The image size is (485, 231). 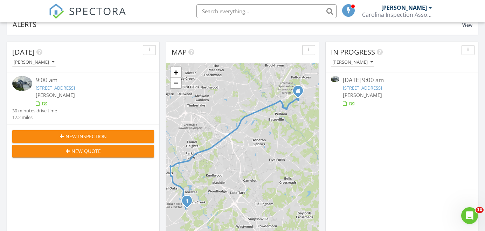 What do you see at coordinates (86, 151) in the screenshot?
I see `span: New Quote` at bounding box center [86, 151].